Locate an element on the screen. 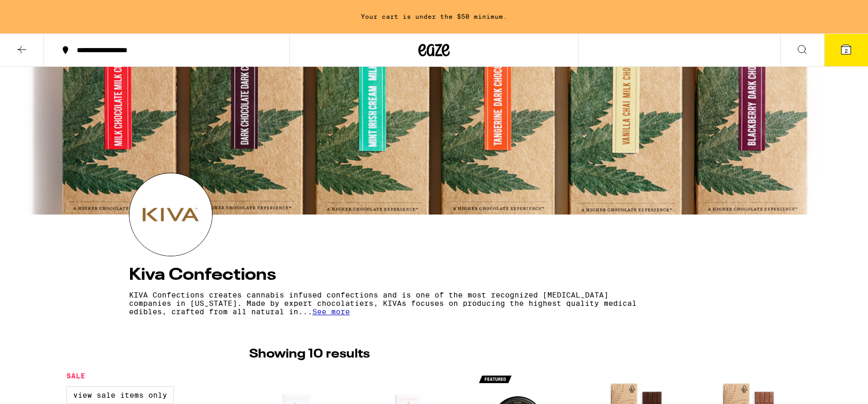  img: Kiva Confections logo is located at coordinates (171, 215).